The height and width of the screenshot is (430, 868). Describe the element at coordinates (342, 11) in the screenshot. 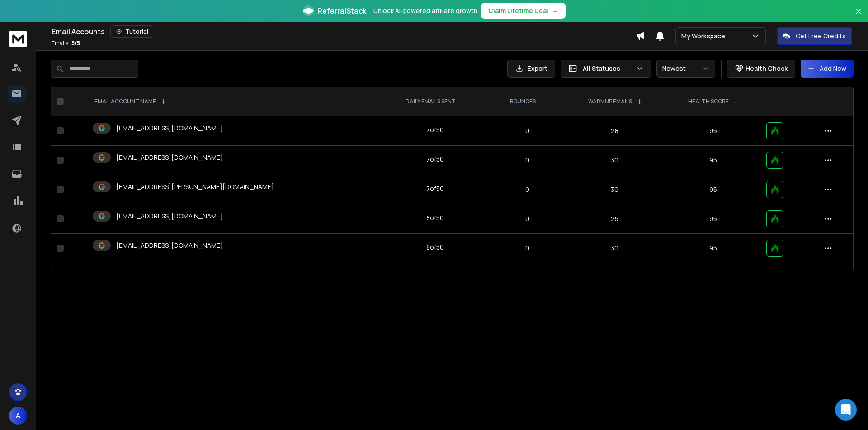

I see `span: ReferralStack` at that location.